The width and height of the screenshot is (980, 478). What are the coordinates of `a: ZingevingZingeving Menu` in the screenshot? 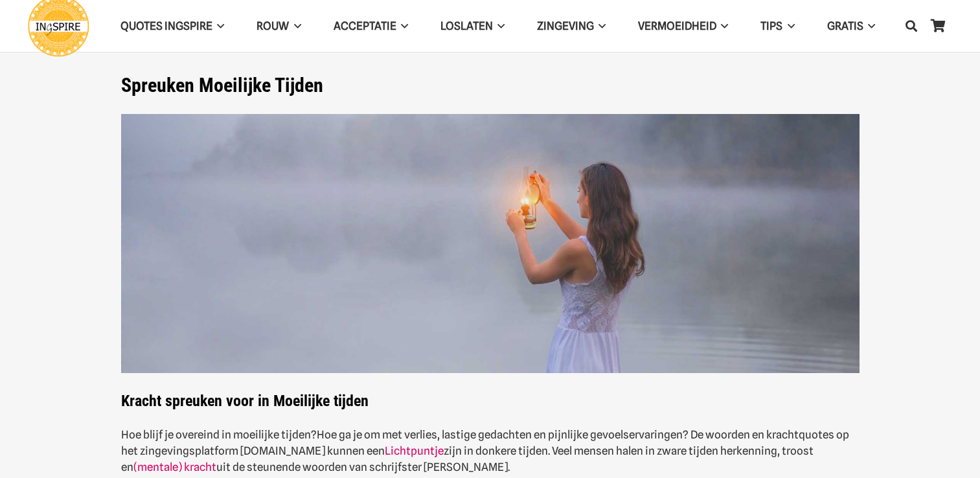 It's located at (571, 26).